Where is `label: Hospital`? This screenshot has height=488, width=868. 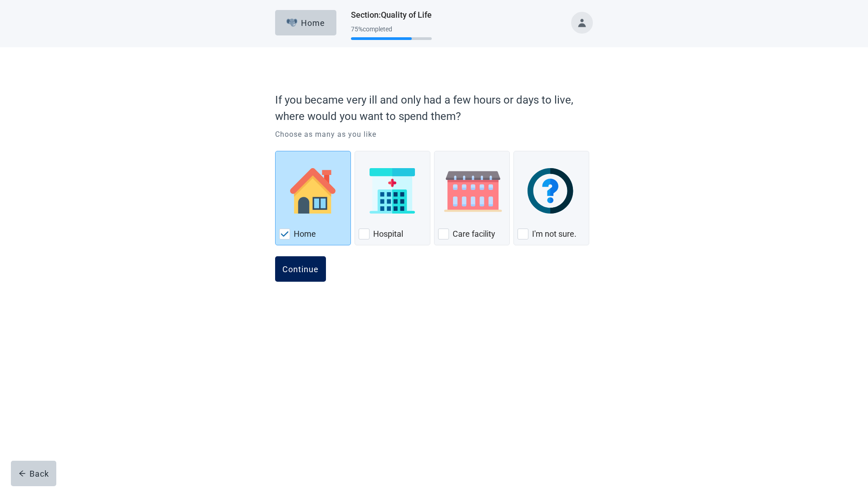
label: Hospital is located at coordinates (388, 234).